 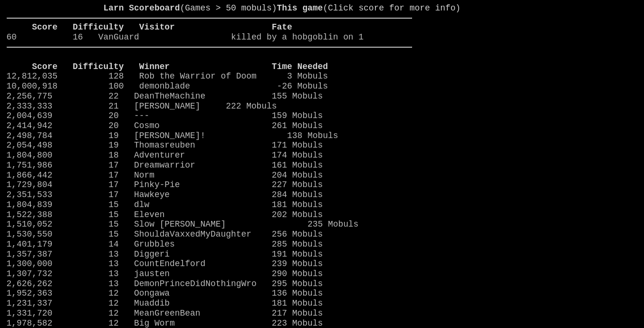 What do you see at coordinates (300, 8) in the screenshot?
I see `b: This game` at bounding box center [300, 8].